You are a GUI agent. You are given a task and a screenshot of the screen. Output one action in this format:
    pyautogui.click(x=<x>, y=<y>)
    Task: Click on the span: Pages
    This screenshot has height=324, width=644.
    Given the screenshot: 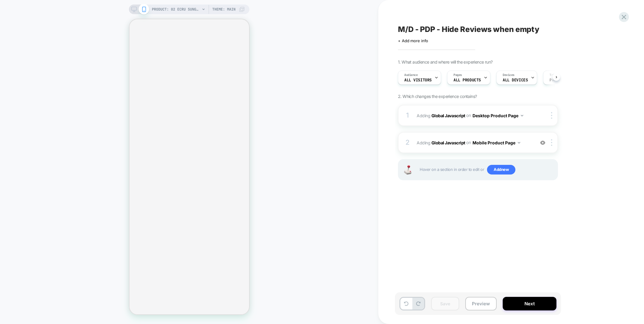 What is the action you would take?
    pyautogui.click(x=458, y=75)
    